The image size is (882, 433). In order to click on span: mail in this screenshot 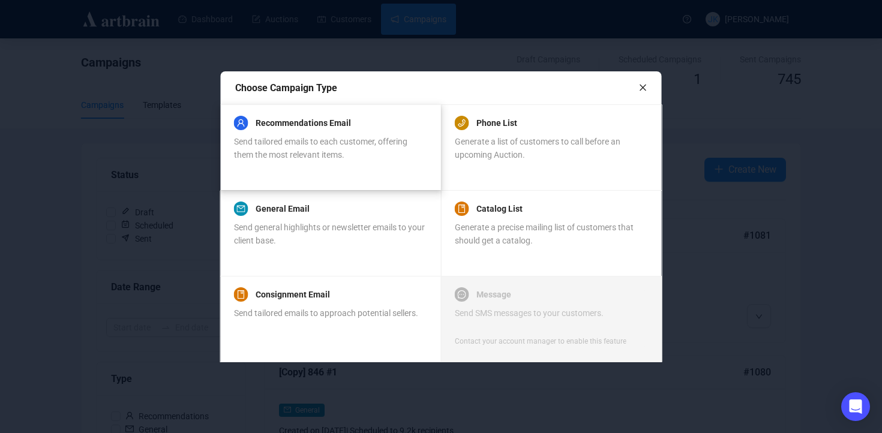, I will do `click(241, 209)`.